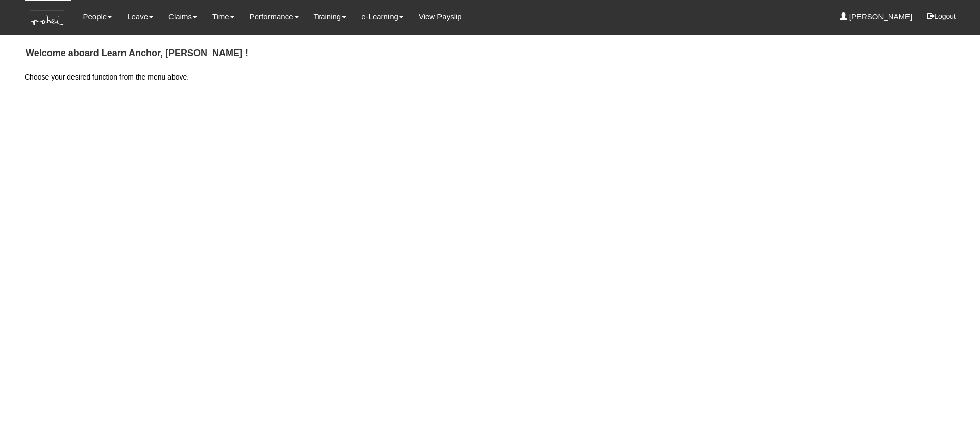  I want to click on button: Logout, so click(941, 17).